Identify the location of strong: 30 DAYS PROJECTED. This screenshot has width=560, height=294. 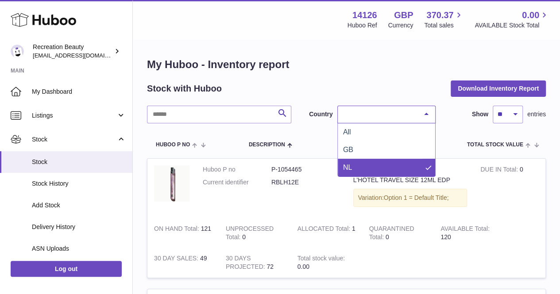
(246, 264).